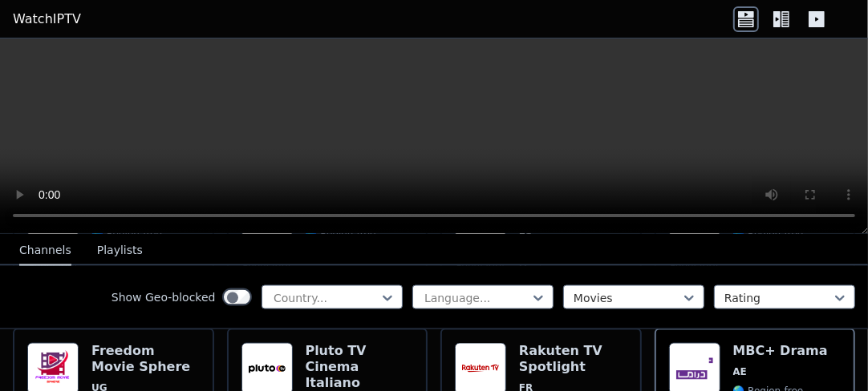 The height and width of the screenshot is (391, 868). Describe the element at coordinates (164, 297) in the screenshot. I see `label: Show Geo-blocked` at that location.